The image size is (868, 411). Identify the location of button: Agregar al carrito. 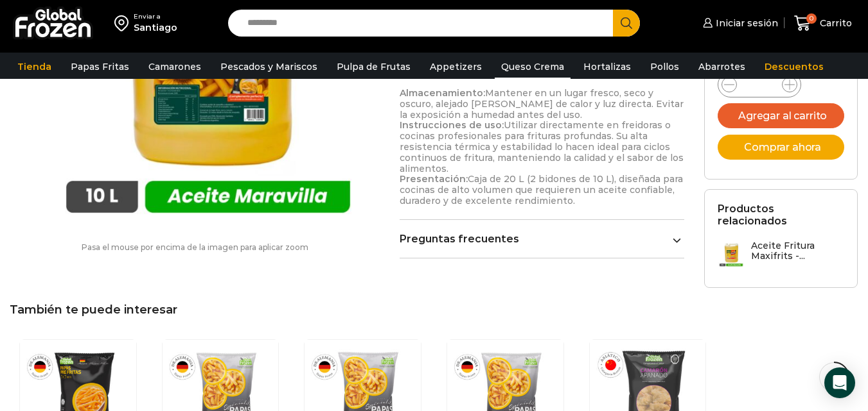
(781, 115).